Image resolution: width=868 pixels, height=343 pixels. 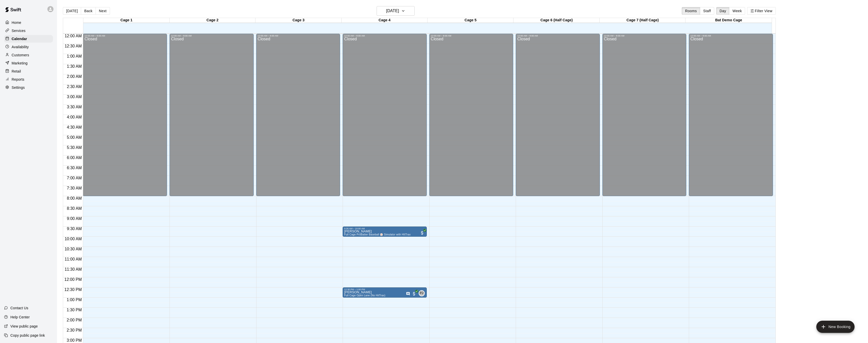 What do you see at coordinates (556, 20) in the screenshot?
I see `div: Cage 6 (Half Cage)` at bounding box center [556, 20].